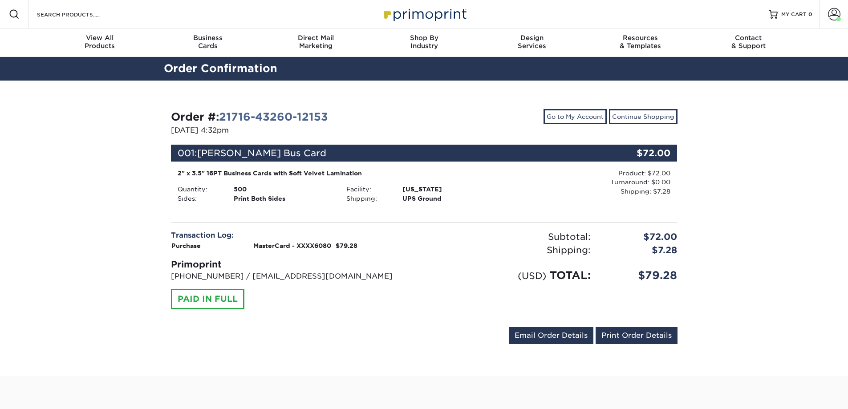 The width and height of the screenshot is (848, 409). Describe the element at coordinates (208, 42) in the screenshot. I see `div: Cards` at that location.